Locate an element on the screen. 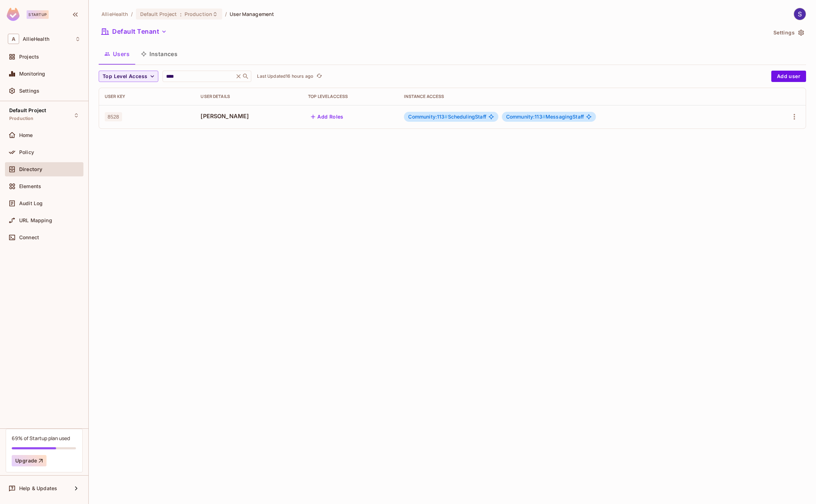 This screenshot has height=504, width=816. span: Policy is located at coordinates (27, 152).